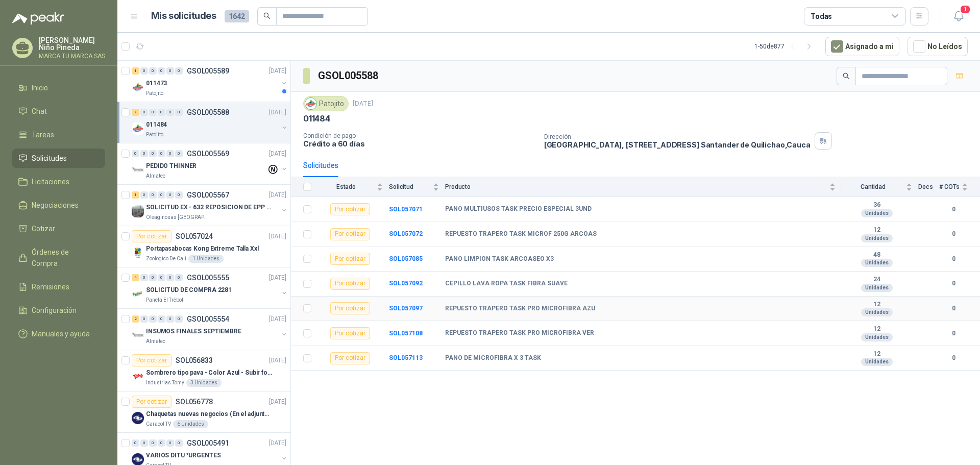  What do you see at coordinates (406, 234) in the screenshot?
I see `a: SOL057072` at bounding box center [406, 234].